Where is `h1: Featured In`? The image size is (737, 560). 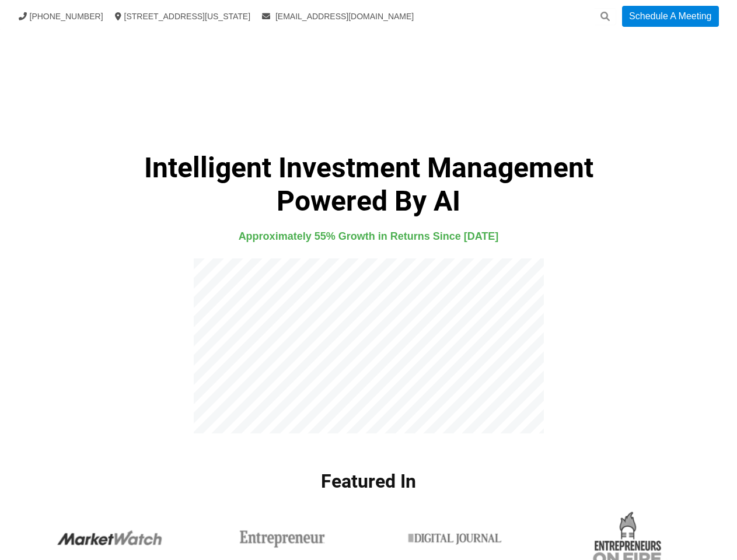 h1: Featured In is located at coordinates (368, 490).